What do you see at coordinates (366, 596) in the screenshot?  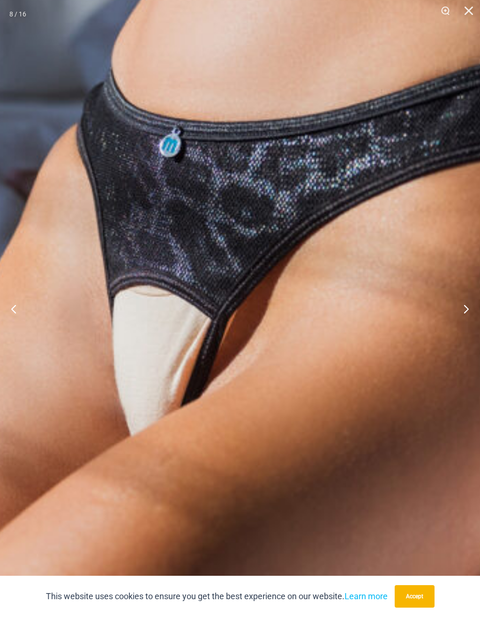 I see `a: Learn more` at bounding box center [366, 596].